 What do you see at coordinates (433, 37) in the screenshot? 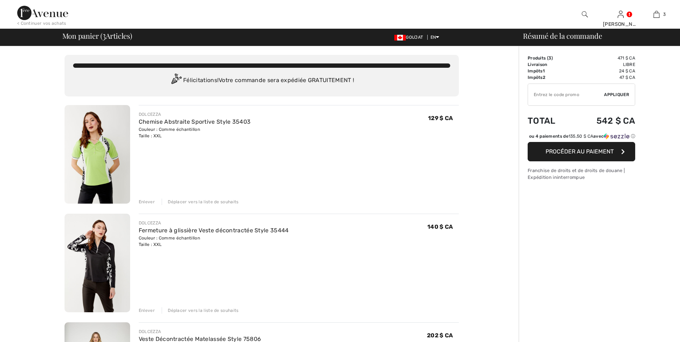
I see `font: EN` at bounding box center [433, 37].